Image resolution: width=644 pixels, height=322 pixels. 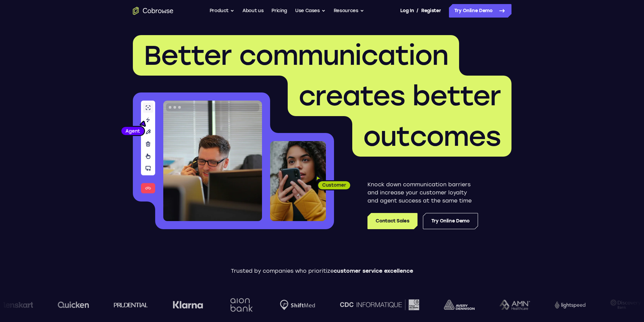 I want to click on a: Pricing, so click(x=279, y=11).